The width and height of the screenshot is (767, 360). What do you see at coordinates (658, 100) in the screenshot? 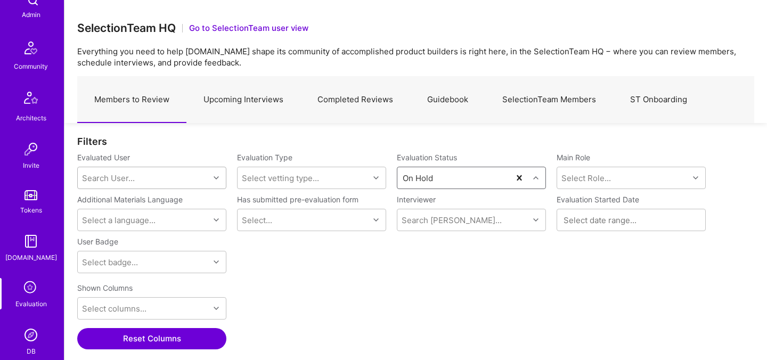
I see `a: ST Onboarding` at bounding box center [658, 100].